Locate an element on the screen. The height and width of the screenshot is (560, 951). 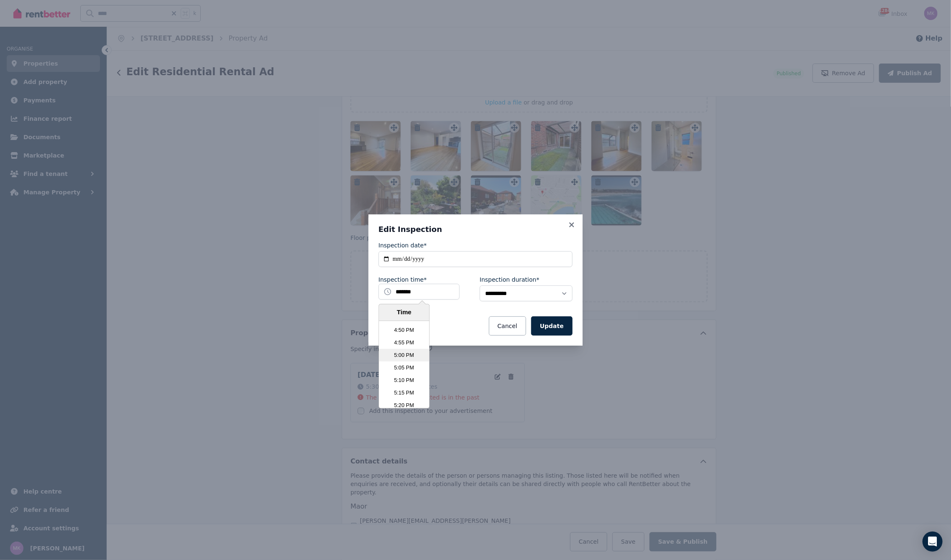
li: 5:10 PM is located at coordinates (404, 381).